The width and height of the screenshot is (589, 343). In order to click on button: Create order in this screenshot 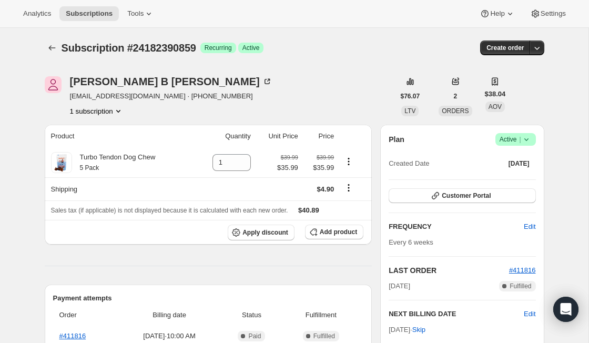, I will do `click(505, 48)`.